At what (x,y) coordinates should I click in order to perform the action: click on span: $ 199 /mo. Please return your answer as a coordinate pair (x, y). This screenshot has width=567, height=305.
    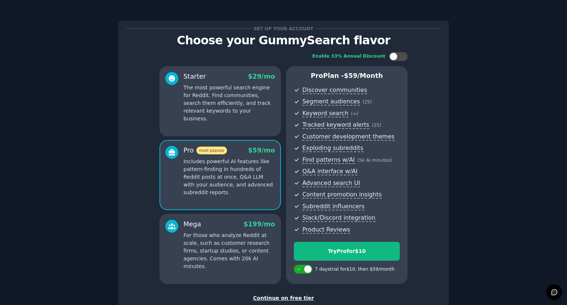
    Looking at the image, I should click on (259, 224).